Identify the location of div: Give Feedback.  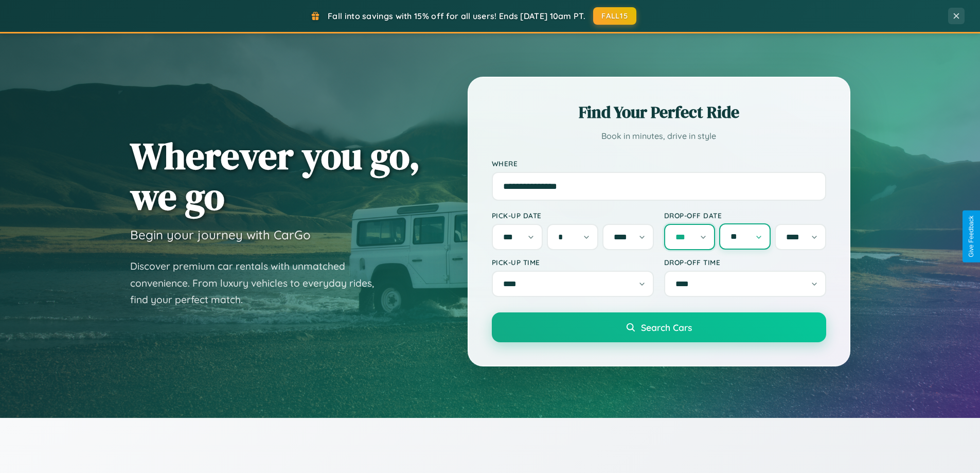
(972, 236).